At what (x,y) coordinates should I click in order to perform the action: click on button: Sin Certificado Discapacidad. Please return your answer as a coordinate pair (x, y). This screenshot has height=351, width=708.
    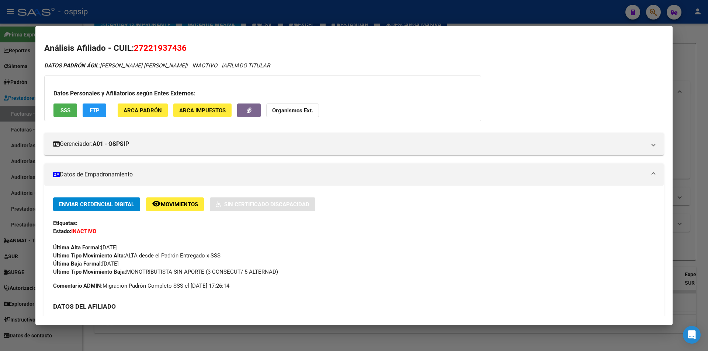
    Looking at the image, I should click on (262, 204).